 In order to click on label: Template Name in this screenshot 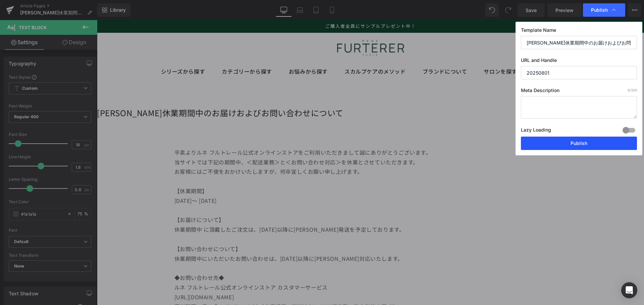, I will do `click(579, 31)`.